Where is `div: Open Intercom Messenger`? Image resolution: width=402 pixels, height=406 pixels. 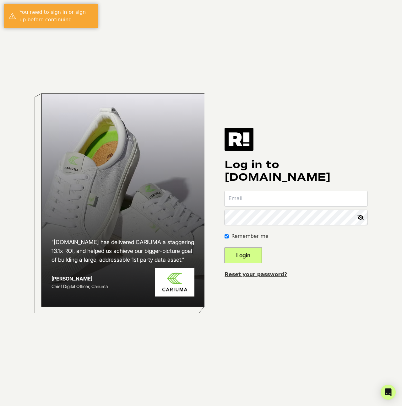 div: Open Intercom Messenger is located at coordinates (388, 392).